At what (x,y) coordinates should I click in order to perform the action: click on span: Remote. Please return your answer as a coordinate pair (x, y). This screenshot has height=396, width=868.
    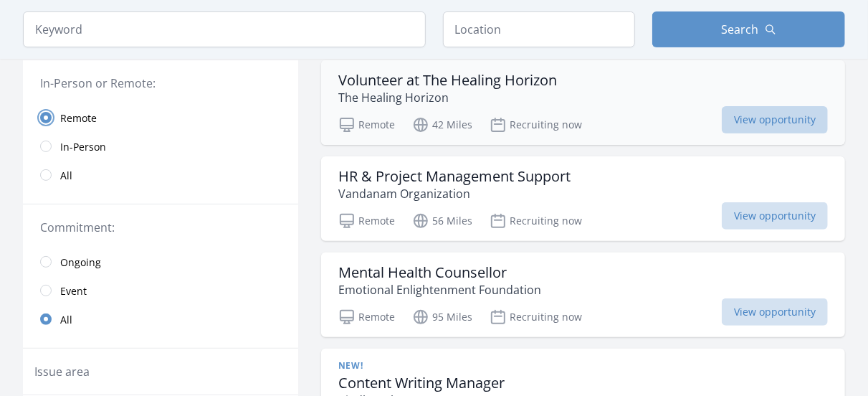
    Looking at the image, I should click on (78, 118).